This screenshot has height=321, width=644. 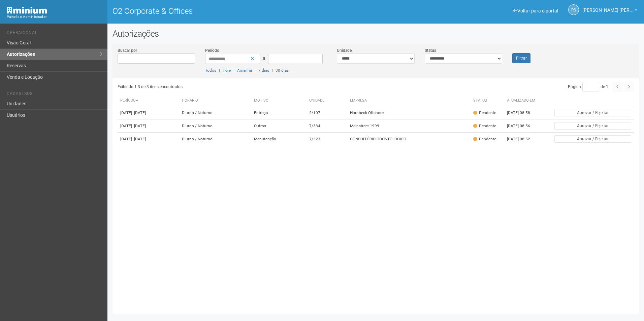 I want to click on td: Outros, so click(x=279, y=126).